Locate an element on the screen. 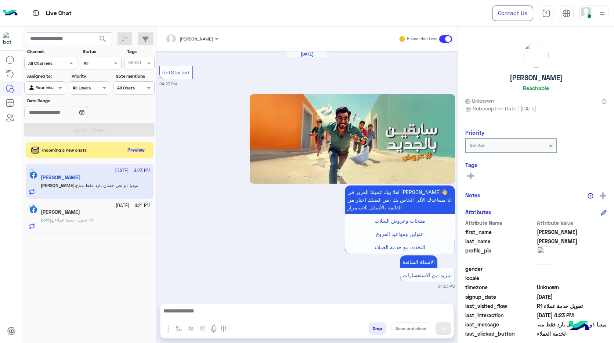 The height and width of the screenshot is (343, 614). label: Channel: is located at coordinates (52, 51).